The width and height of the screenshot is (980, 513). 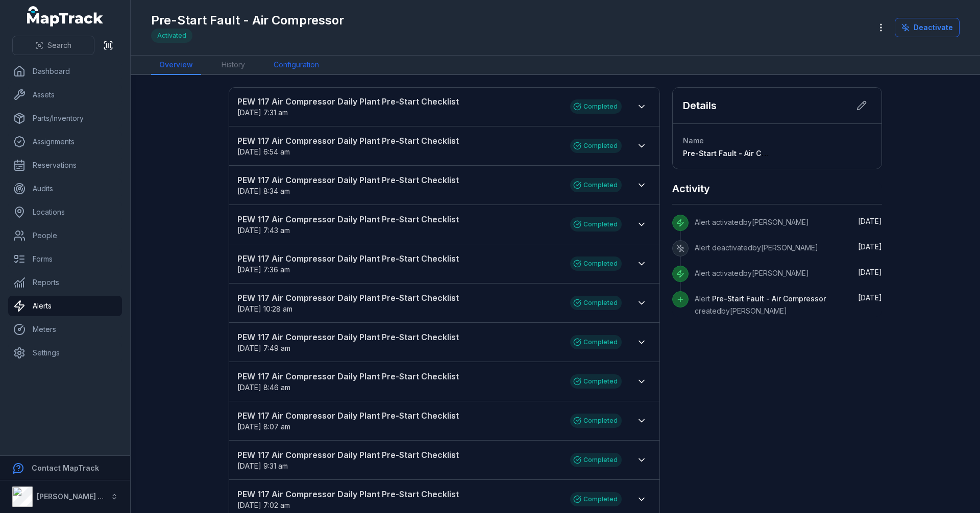 What do you see at coordinates (263, 269) in the screenshot?
I see `time: 10/7/2025, 7:36:14 AM` at bounding box center [263, 269].